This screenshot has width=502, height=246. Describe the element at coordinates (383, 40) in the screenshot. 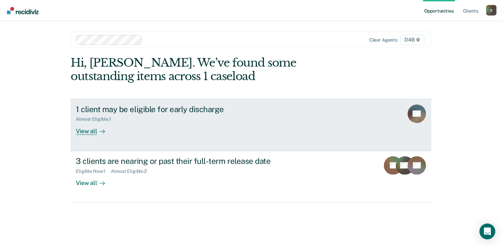

I see `div: Clear agents` at that location.